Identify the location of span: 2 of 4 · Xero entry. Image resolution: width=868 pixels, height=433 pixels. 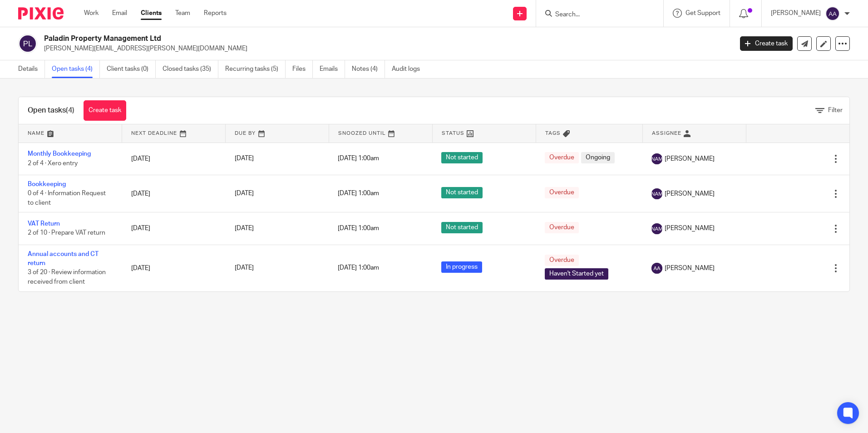
(53, 163).